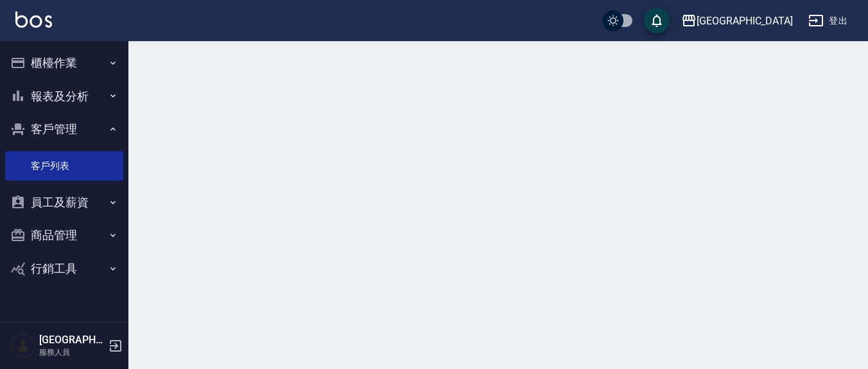 The height and width of the screenshot is (369, 868). I want to click on button: 行銷工具, so click(64, 268).